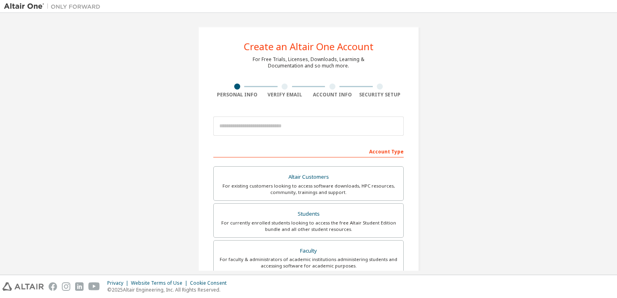 Image resolution: width=617 pixels, height=298 pixels. What do you see at coordinates (309, 214) in the screenshot?
I see `div: Students` at bounding box center [309, 214].